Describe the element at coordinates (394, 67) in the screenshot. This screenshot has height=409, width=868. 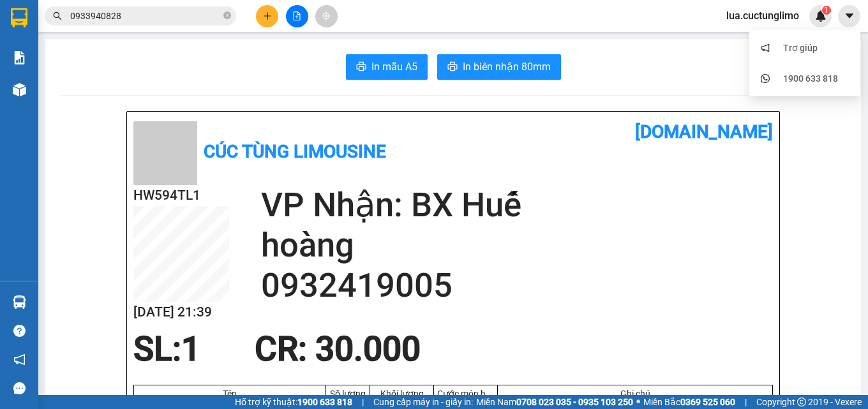
I see `span: In mẫu A5` at that location.